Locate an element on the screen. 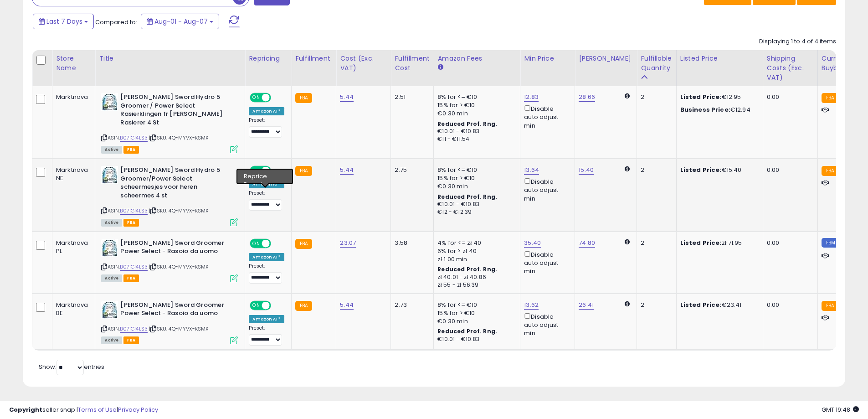 This screenshot has width=868, height=419. div: seller snap | | is located at coordinates (83, 409).